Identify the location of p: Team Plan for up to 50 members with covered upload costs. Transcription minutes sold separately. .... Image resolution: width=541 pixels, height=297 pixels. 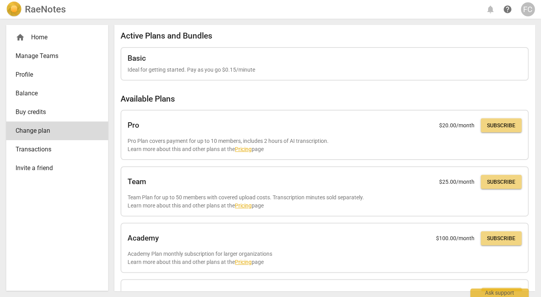
(324, 201).